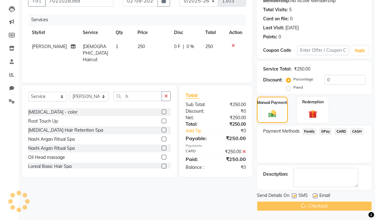 This screenshot has width=375, height=220. What do you see at coordinates (198, 124) in the screenshot?
I see `div: Total:` at bounding box center [198, 124].